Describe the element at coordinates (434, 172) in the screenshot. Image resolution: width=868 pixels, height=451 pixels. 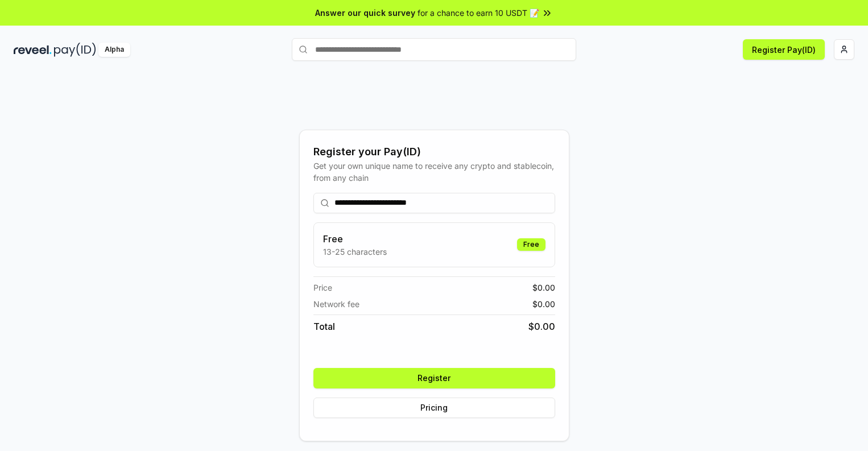
I see `div: Get your own unique name to receive any crypto and stablecoin, from any chain` at that location.